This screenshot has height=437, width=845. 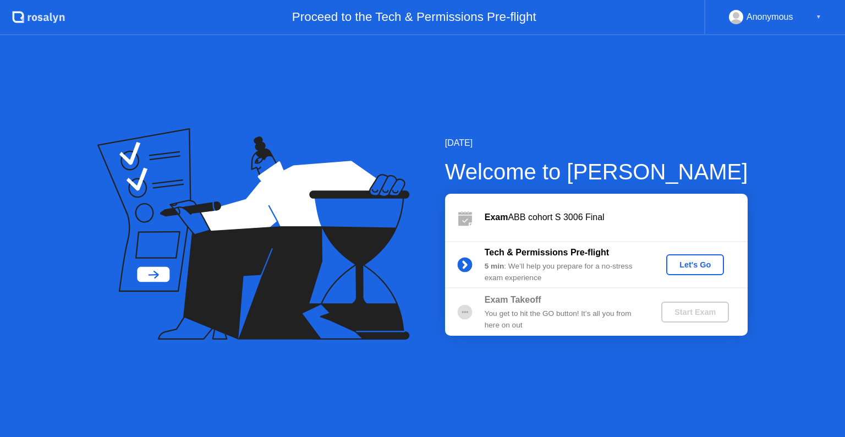 What do you see at coordinates (564, 319) in the screenshot?
I see `div: You get to hit the GO button! It’s all you from here on out` at bounding box center [564, 319].